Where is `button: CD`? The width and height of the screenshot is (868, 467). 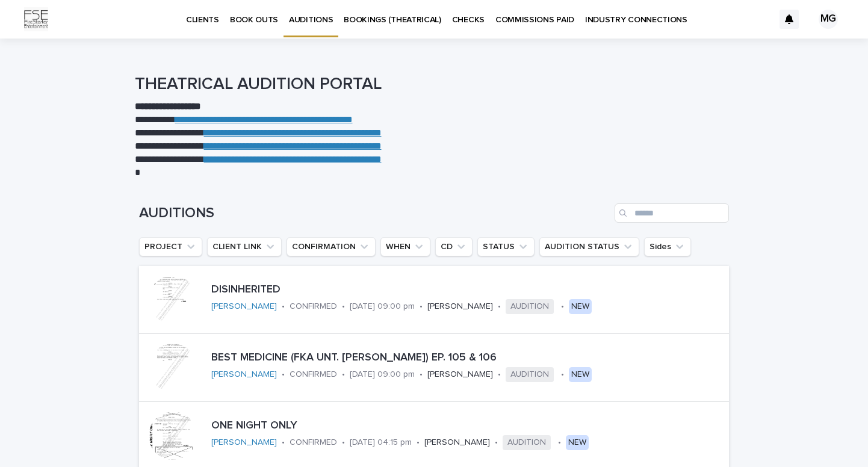 button: CD is located at coordinates (454, 247).